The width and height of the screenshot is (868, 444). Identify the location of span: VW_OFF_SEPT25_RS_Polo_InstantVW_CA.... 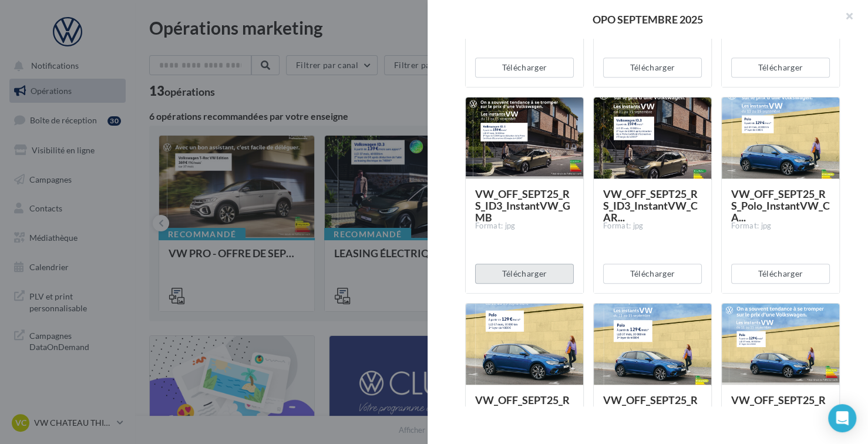
(780, 206).